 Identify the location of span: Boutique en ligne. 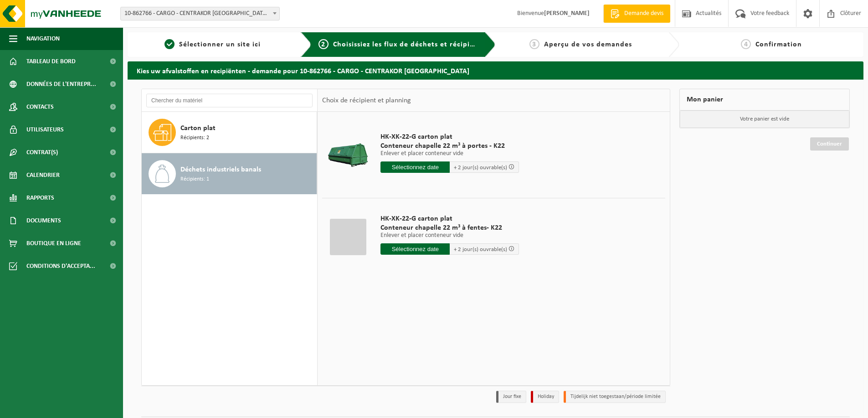
(54, 243).